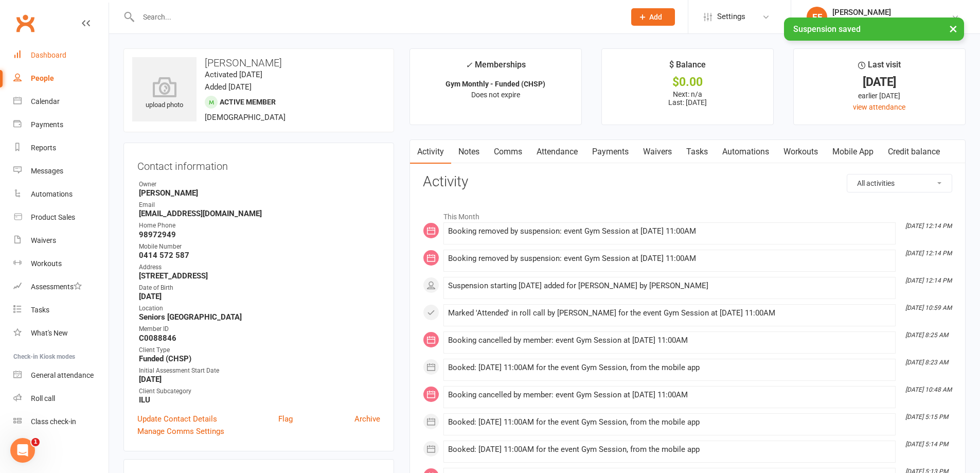 The width and height of the screenshot is (980, 473). Describe the element at coordinates (45, 102) in the screenshot. I see `div: Calendar` at that location.